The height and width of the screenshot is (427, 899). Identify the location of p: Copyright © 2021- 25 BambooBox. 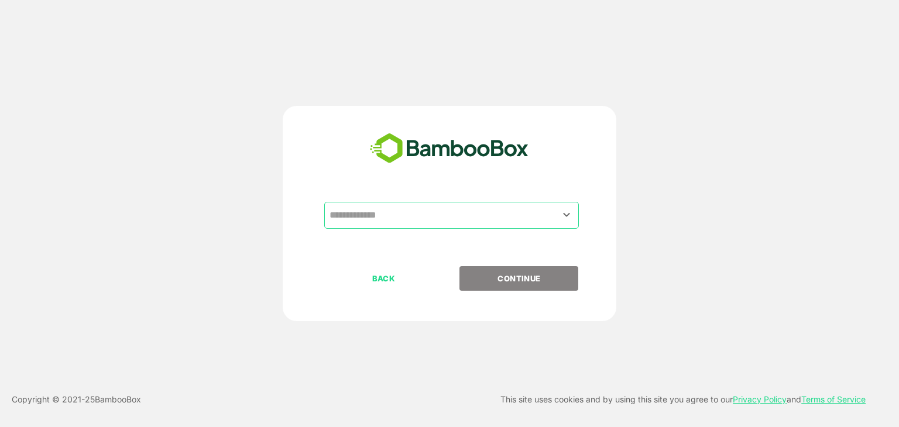
(76, 400).